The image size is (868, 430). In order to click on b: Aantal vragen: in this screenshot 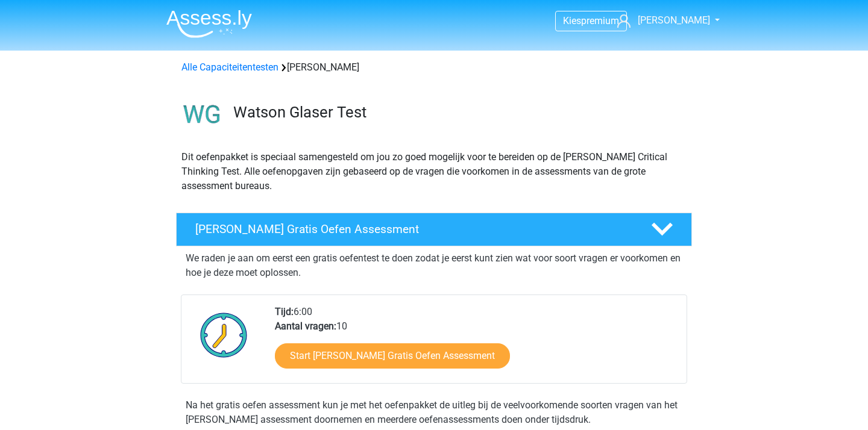, I will do `click(306, 326)`.